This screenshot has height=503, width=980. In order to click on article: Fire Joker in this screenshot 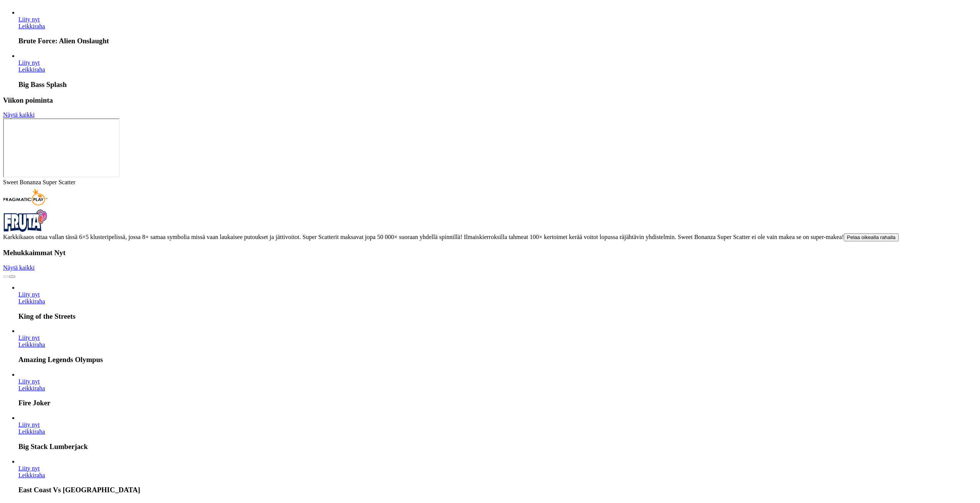, I will do `click(497, 389)`.